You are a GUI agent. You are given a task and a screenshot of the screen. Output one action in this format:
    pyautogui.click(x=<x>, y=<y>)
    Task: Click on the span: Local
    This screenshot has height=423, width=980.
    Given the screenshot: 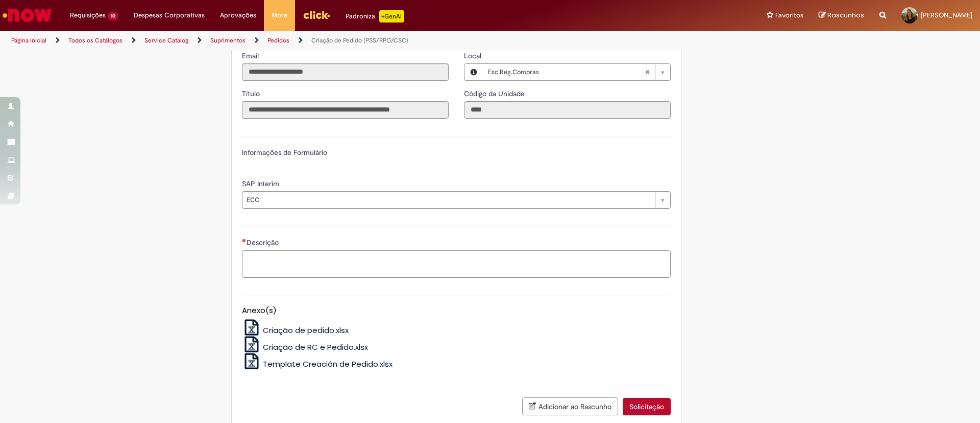 What is the action you would take?
    pyautogui.click(x=474, y=55)
    